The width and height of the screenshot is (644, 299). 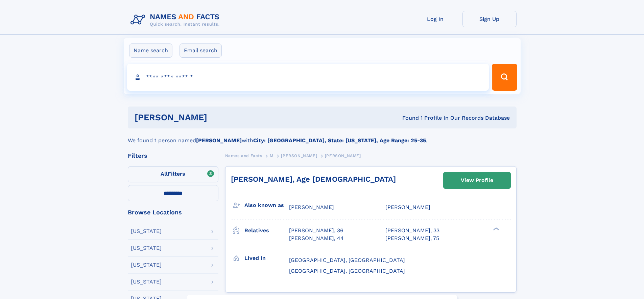 What do you see at coordinates (322, 136) in the screenshot?
I see `div: We found 1 person named with .` at bounding box center [322, 136].